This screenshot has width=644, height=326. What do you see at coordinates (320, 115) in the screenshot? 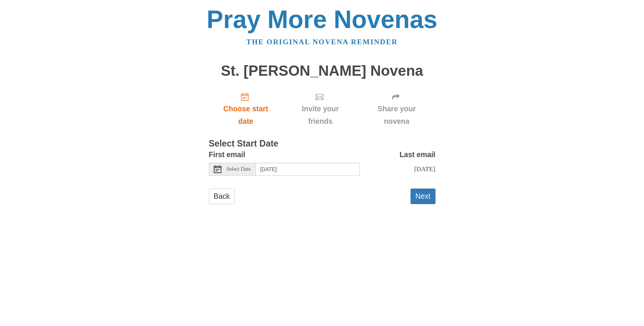
I see `span: Invite your friends` at bounding box center [320, 115].